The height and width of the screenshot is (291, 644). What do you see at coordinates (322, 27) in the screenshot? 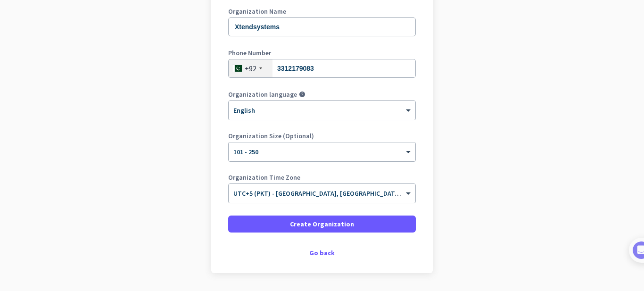
I see `input: What is the name of your organization?` at bounding box center [322, 27].